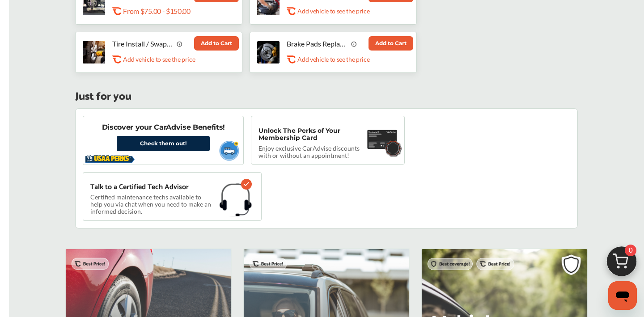  I want to click on img: tire-install-swap-tires-thumb.jpg, so click(94, 52).